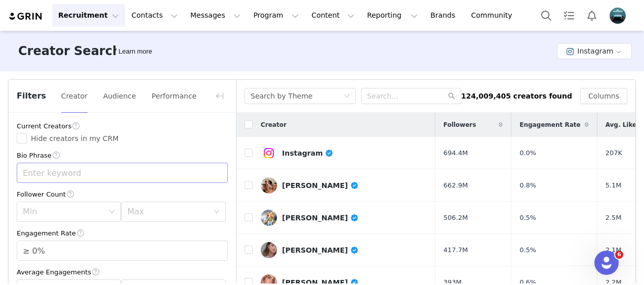 Image resolution: width=644 pixels, height=285 pixels. What do you see at coordinates (569, 15) in the screenshot?
I see `a: Tasks` at bounding box center [569, 15].